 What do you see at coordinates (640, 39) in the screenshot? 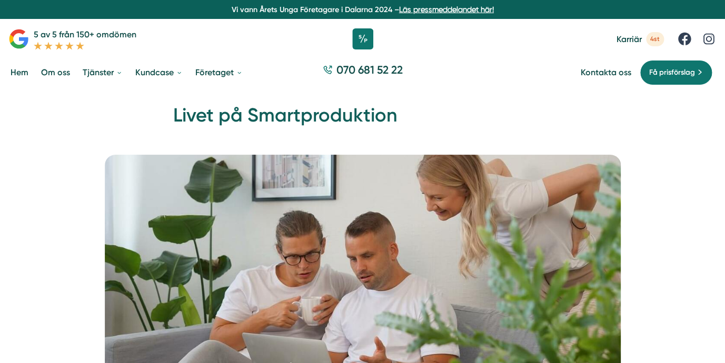
I see `a: Karriär 4st` at bounding box center [640, 39].